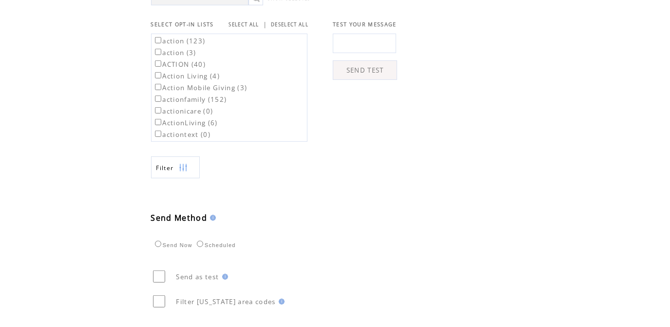  I want to click on label: actiontext (0), so click(182, 134).